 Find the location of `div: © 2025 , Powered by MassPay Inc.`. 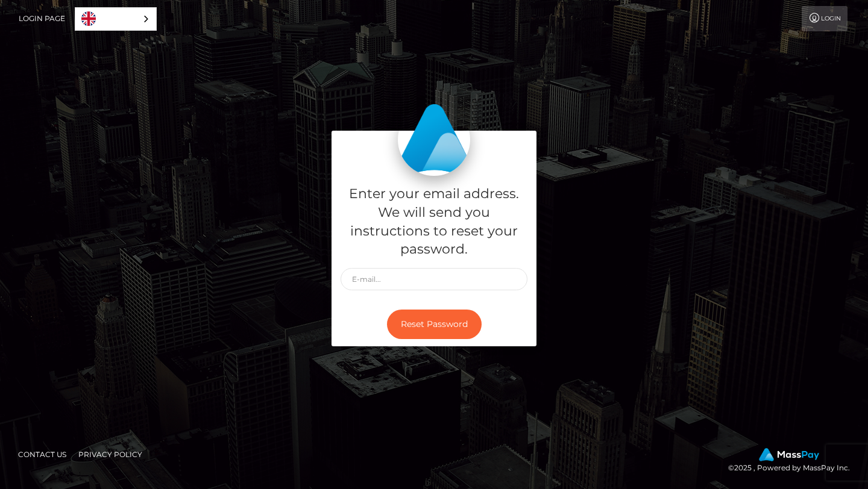

div: © 2025 , Powered by MassPay Inc. is located at coordinates (793, 461).